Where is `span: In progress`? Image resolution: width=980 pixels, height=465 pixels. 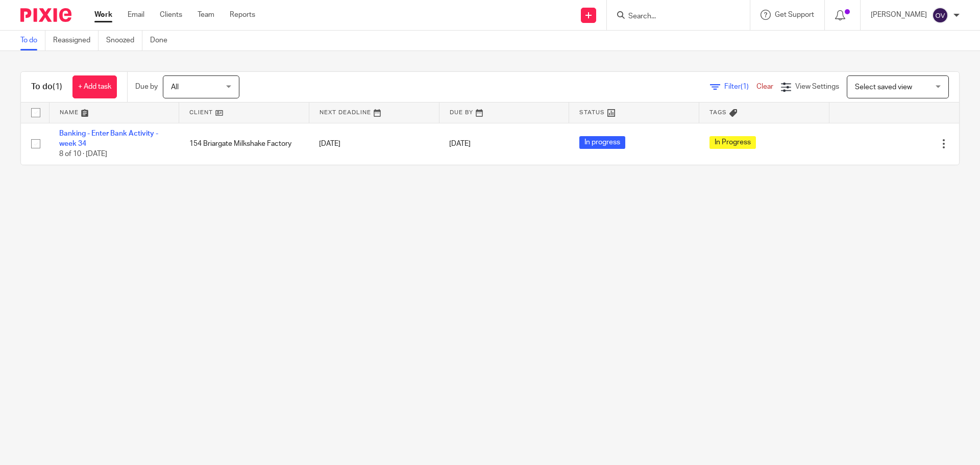
span: In progress is located at coordinates (603, 142).